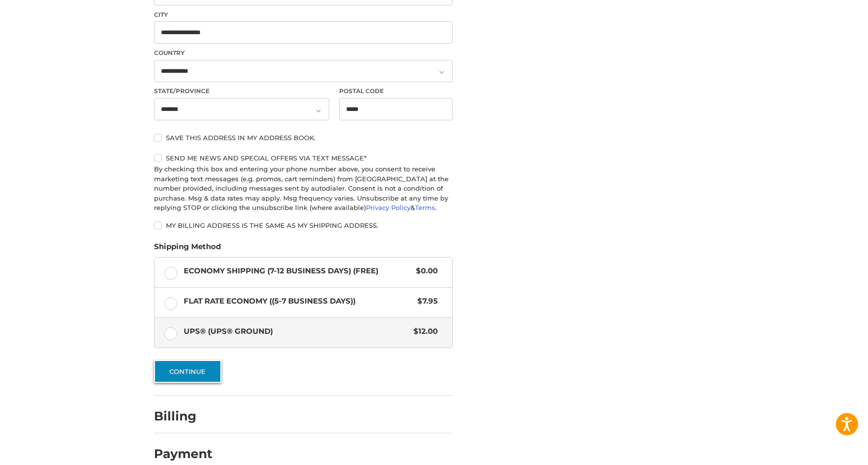 The height and width of the screenshot is (465, 868). Describe the element at coordinates (188, 371) in the screenshot. I see `button: Continue` at that location.